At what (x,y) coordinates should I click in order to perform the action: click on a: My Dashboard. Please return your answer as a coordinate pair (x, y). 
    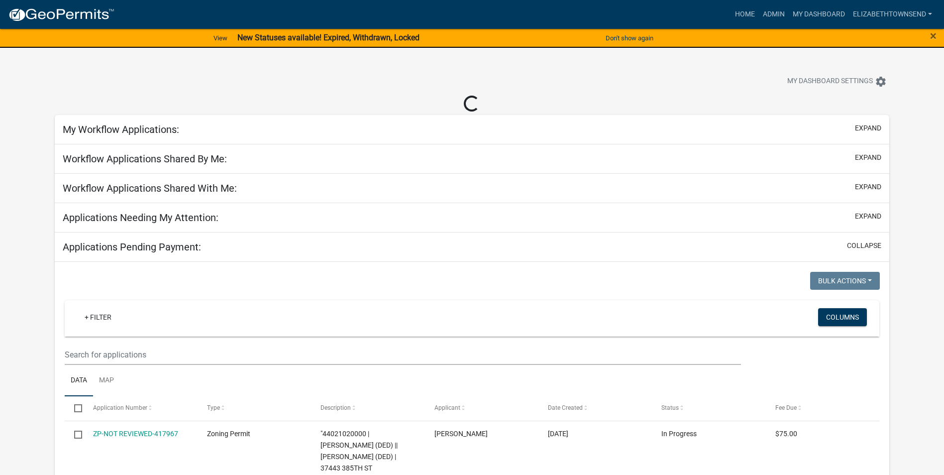
    Looking at the image, I should click on (819, 14).